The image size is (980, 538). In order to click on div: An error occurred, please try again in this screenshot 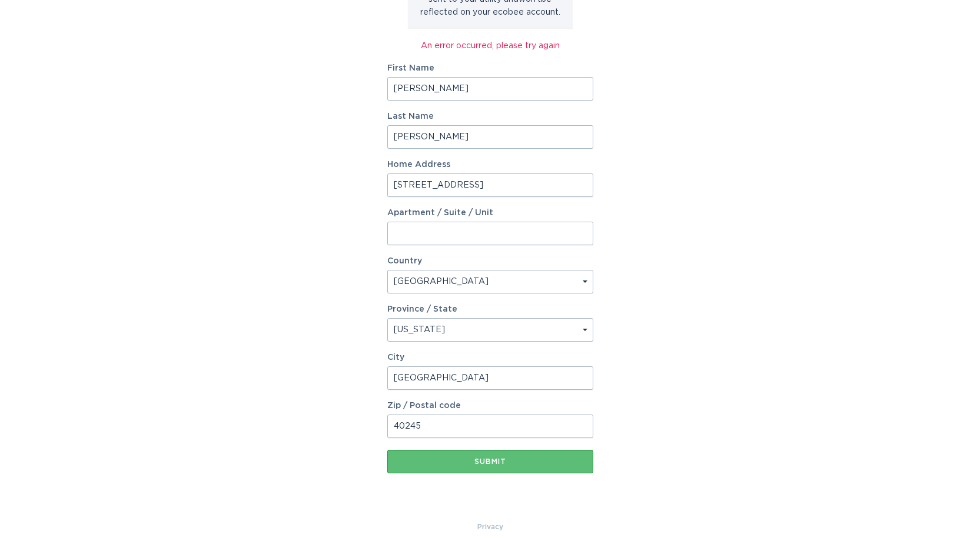, I will do `click(490, 46)`.